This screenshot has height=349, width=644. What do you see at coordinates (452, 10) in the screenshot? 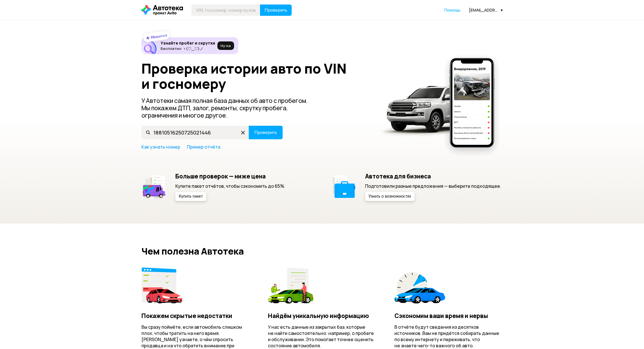
I see `a: Помощь` at bounding box center [452, 10].